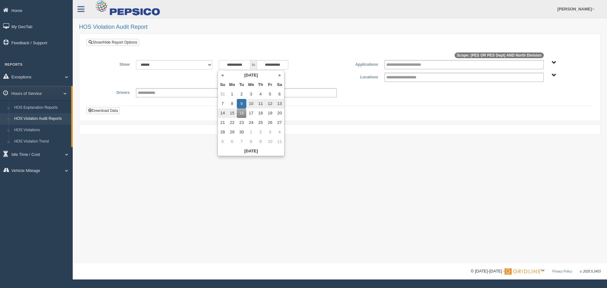 The height and width of the screenshot is (288, 607). What do you see at coordinates (232, 132) in the screenshot?
I see `td: 29` at bounding box center [232, 132].